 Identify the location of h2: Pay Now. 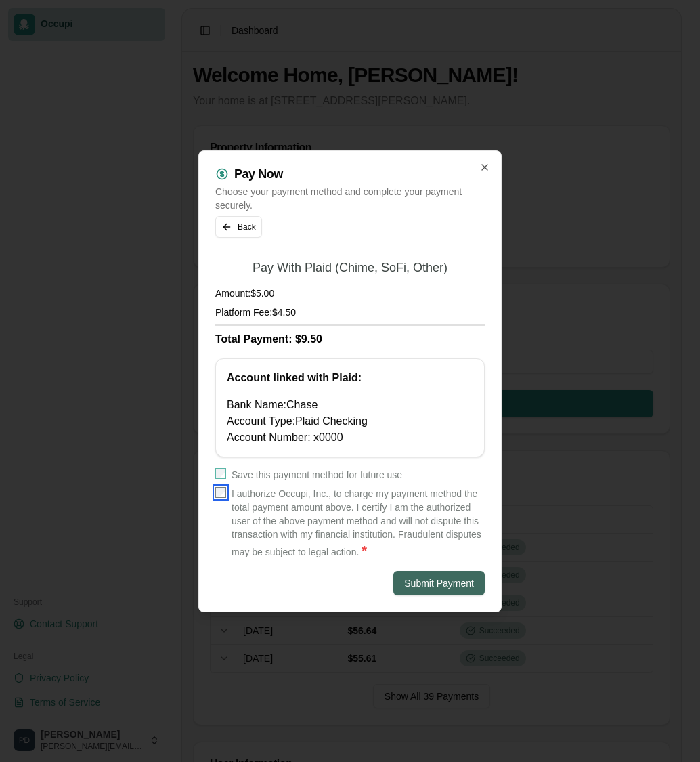
(259, 174).